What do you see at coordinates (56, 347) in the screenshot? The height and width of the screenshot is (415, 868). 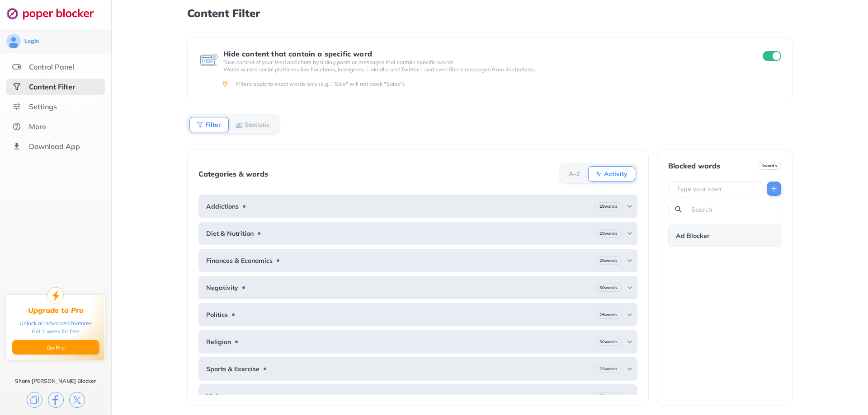 I see `button: Go Pro` at bounding box center [56, 347].